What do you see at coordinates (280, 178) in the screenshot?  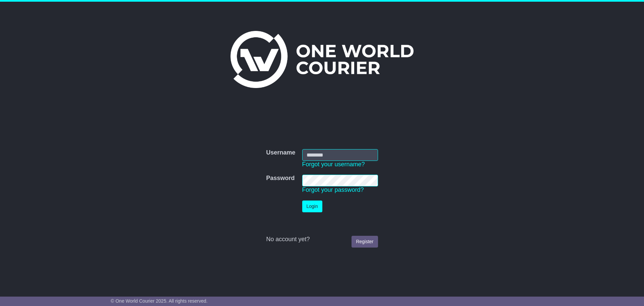 I see `label: Password` at bounding box center [280, 178].